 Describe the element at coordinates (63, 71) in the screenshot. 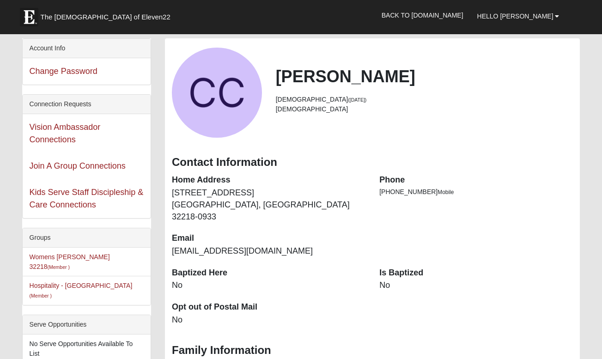

I see `a: Change Password` at that location.